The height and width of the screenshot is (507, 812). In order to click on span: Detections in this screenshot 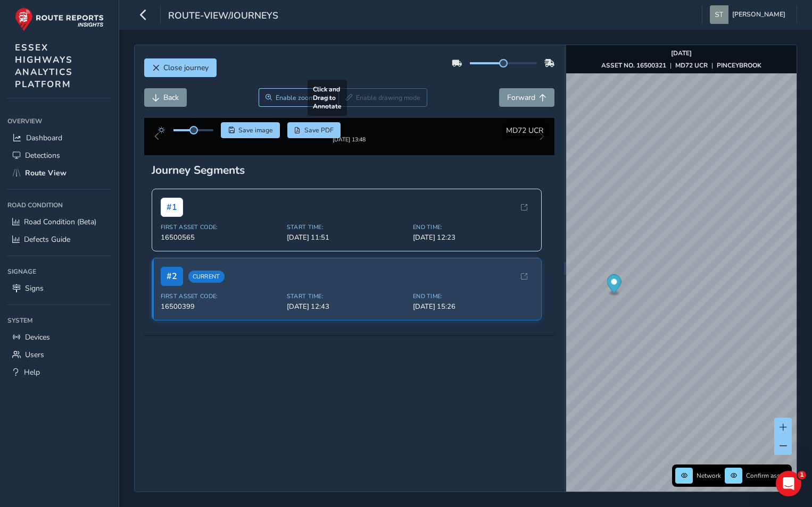, I will do `click(43, 155)`.